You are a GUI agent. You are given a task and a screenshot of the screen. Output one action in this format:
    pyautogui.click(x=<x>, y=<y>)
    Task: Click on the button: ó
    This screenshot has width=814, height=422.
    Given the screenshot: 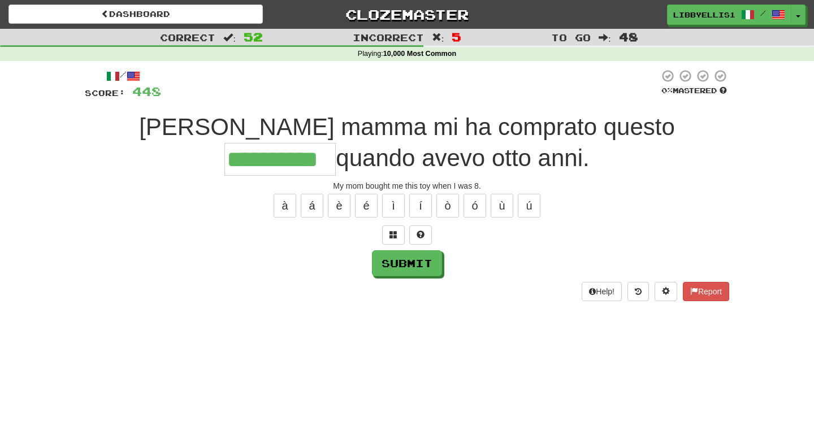 What is the action you would take?
    pyautogui.click(x=475, y=206)
    